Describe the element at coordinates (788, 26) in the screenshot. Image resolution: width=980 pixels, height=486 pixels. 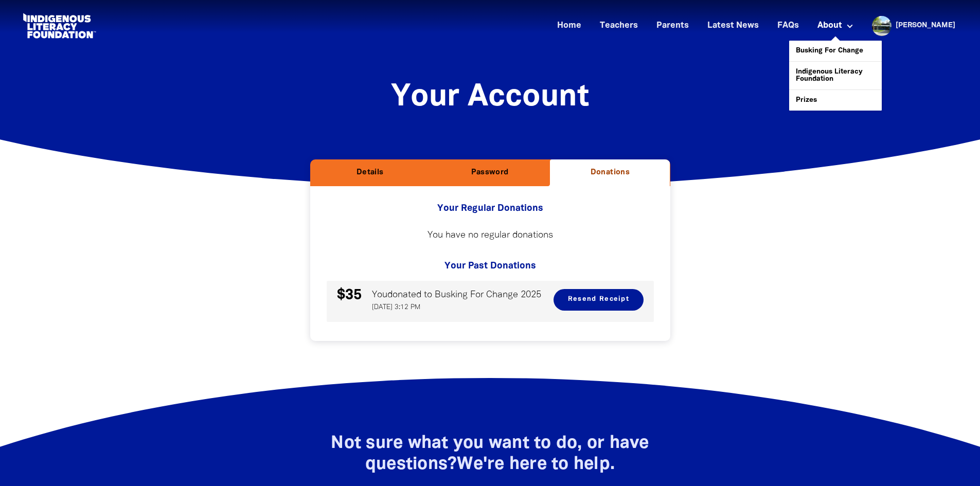
I see `a: FAQs` at that location.